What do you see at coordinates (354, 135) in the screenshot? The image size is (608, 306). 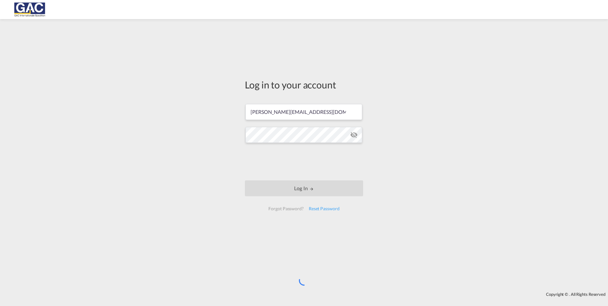 I see `md-icon: icon-eye-off` at bounding box center [354, 135].